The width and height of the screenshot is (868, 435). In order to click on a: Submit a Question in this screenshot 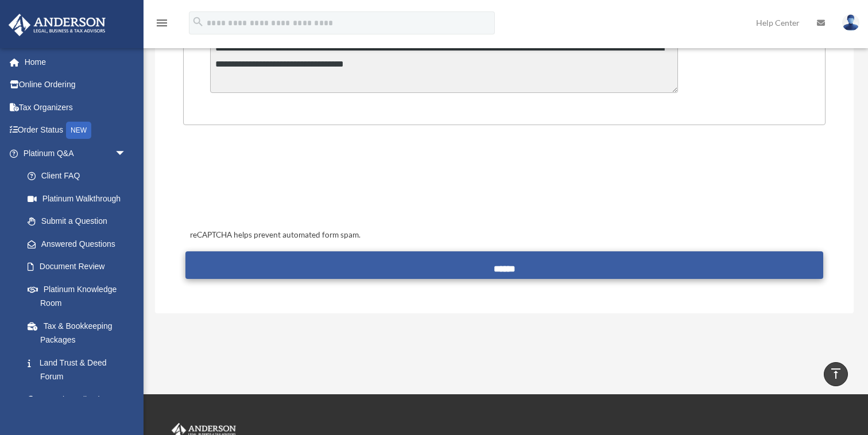, I will do `click(77, 222)`.